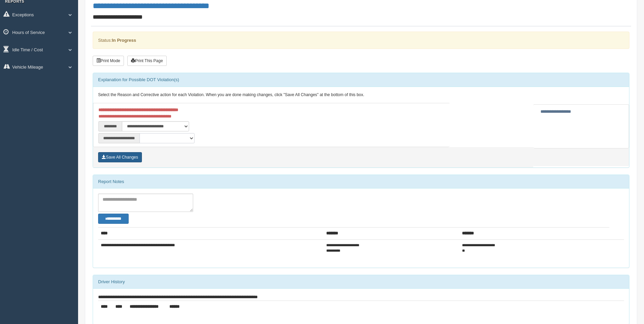 This screenshot has width=644, height=324. What do you see at coordinates (108, 61) in the screenshot?
I see `button: Print Mode` at bounding box center [108, 61].